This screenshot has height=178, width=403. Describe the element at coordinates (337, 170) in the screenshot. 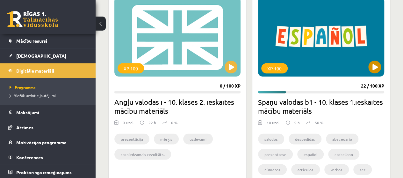

I see `li: verbos` at that location.